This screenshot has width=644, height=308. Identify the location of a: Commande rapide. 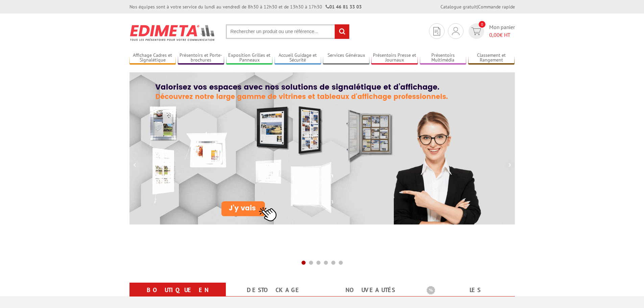
(496, 7).